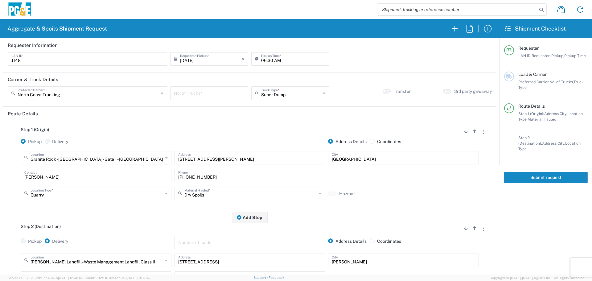 The image size is (592, 281). Describe the element at coordinates (548, 56) in the screenshot. I see `span: Requested Pickup,` at that location.